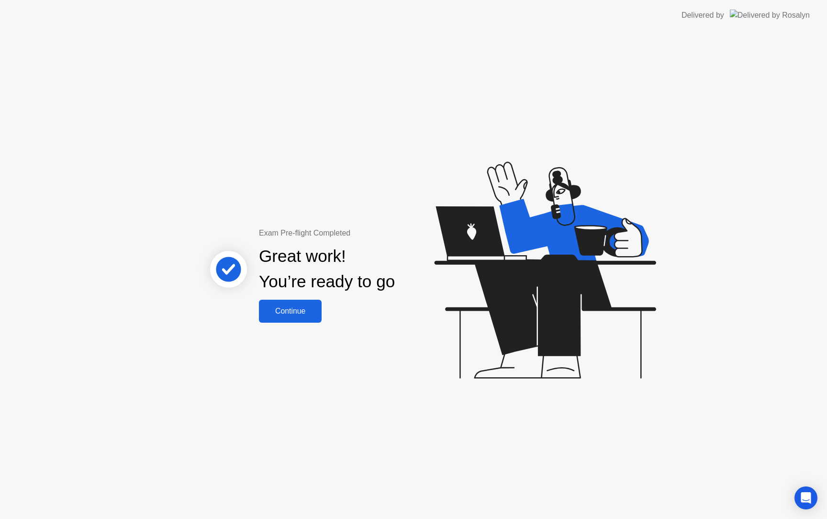  What do you see at coordinates (290, 311) in the screenshot?
I see `div: Continue` at bounding box center [290, 311].